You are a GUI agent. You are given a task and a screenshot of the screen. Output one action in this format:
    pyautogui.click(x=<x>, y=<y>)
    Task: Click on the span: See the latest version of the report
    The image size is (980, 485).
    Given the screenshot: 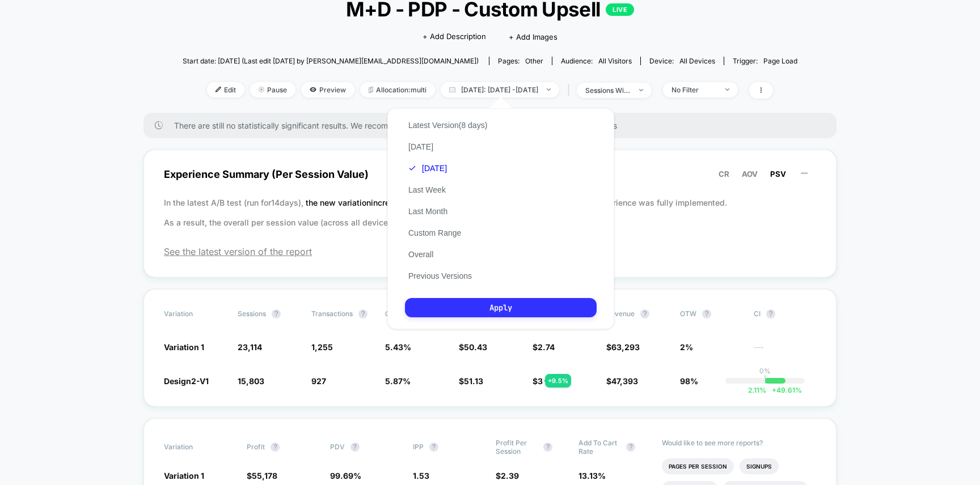 What is the action you would take?
    pyautogui.click(x=490, y=252)
    